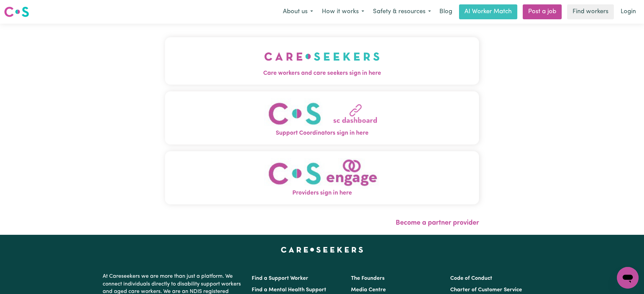 The image size is (644, 294). What do you see at coordinates (402, 12) in the screenshot?
I see `button: Safety & resources` at bounding box center [402, 12].